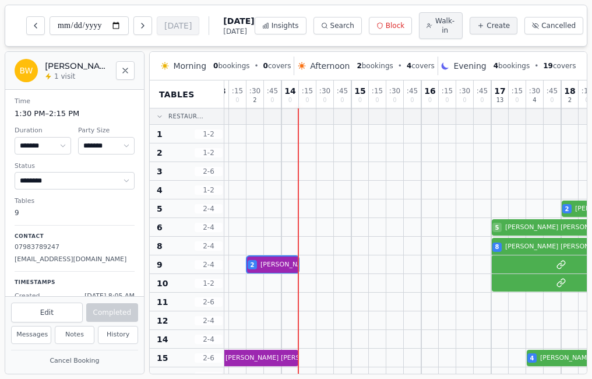  What do you see at coordinates (500, 100) in the screenshot?
I see `span: 13` at bounding box center [500, 100].